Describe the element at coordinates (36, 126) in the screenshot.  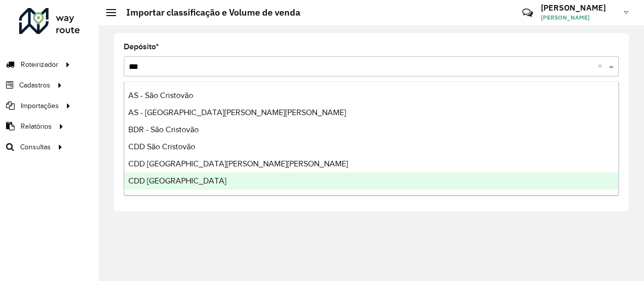
I see `span: Relatórios` at that location.